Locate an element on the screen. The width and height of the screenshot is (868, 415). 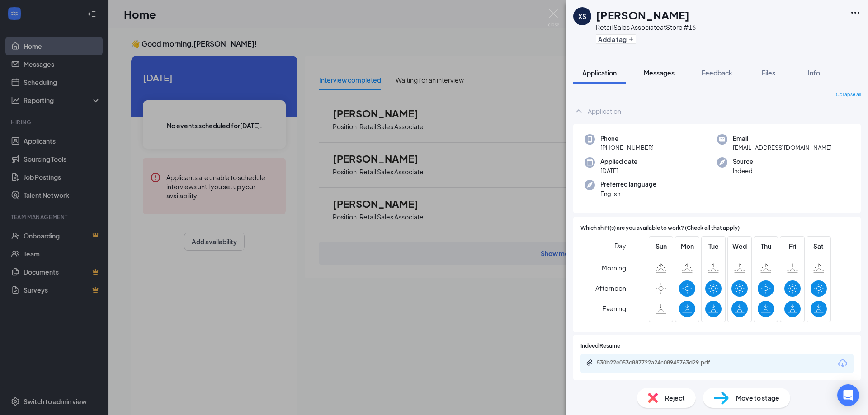
div: 530b22e053c887722a24c08945763d29.pdf is located at coordinates (660, 363).